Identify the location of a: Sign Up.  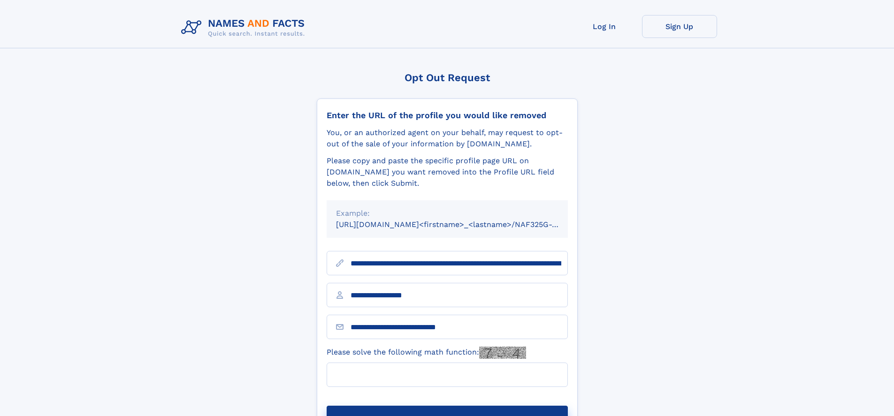
(679, 26).